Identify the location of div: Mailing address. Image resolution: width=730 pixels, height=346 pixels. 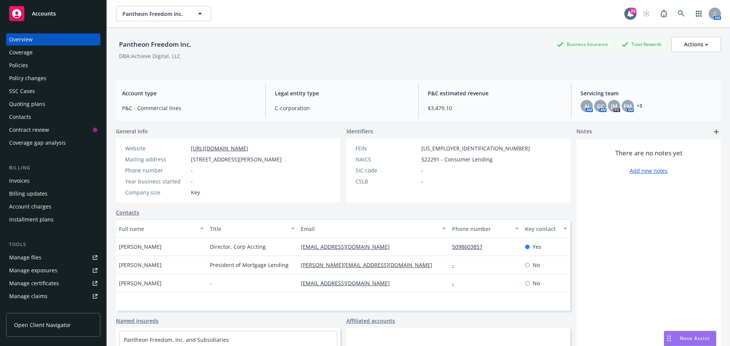
(156, 159).